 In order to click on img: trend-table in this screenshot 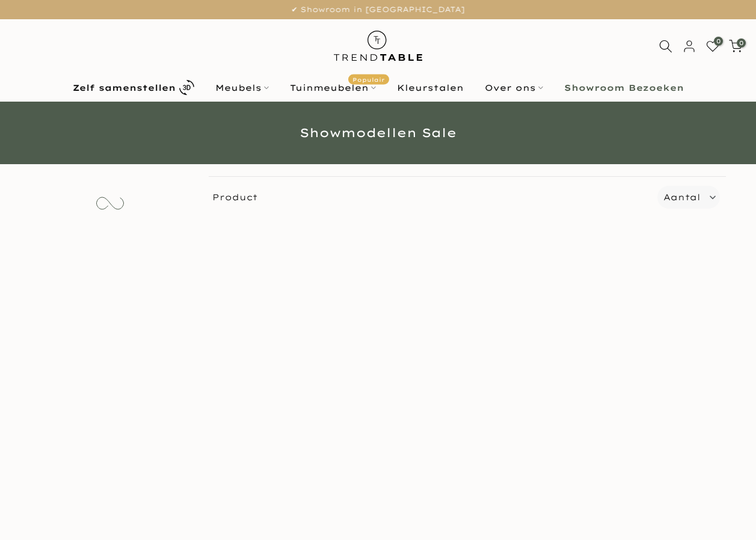, I will do `click(378, 46)`.